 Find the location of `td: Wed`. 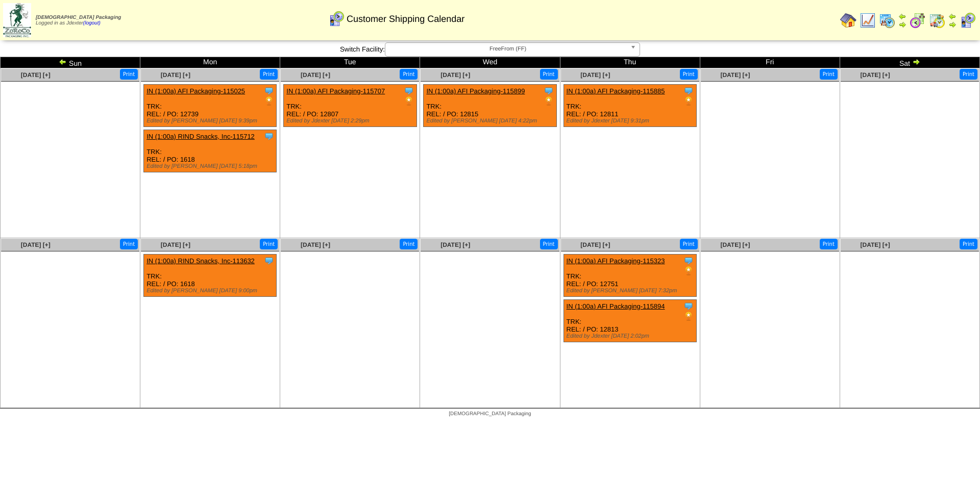

td: Wed is located at coordinates (490, 63).